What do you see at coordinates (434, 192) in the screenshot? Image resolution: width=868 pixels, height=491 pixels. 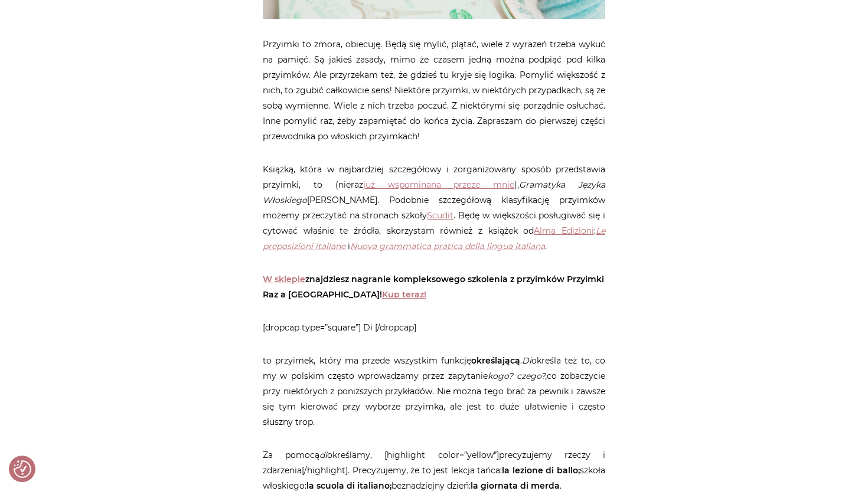 I see `em: Gramatyka Języka Włoskiego` at bounding box center [434, 192].